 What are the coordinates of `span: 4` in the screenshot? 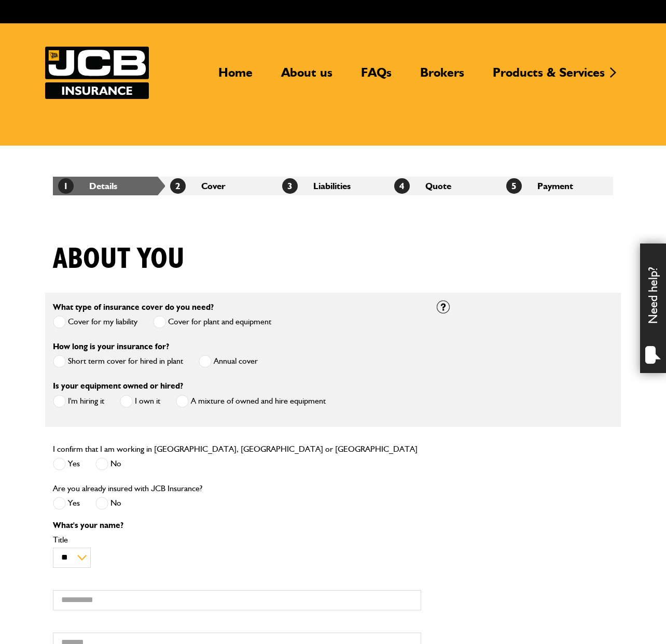 It's located at (402, 186).